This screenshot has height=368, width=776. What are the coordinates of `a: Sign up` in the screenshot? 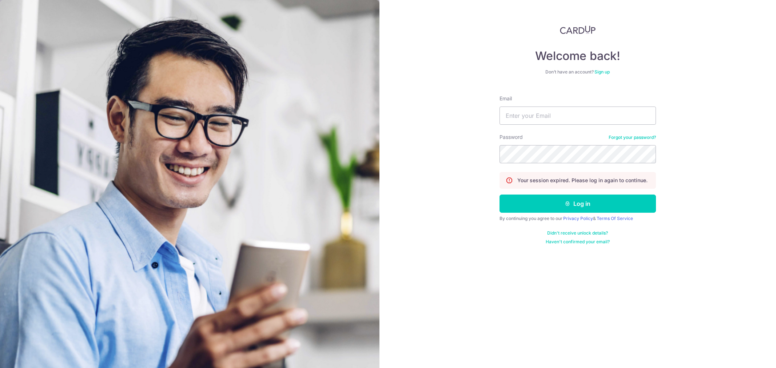 It's located at (602, 72).